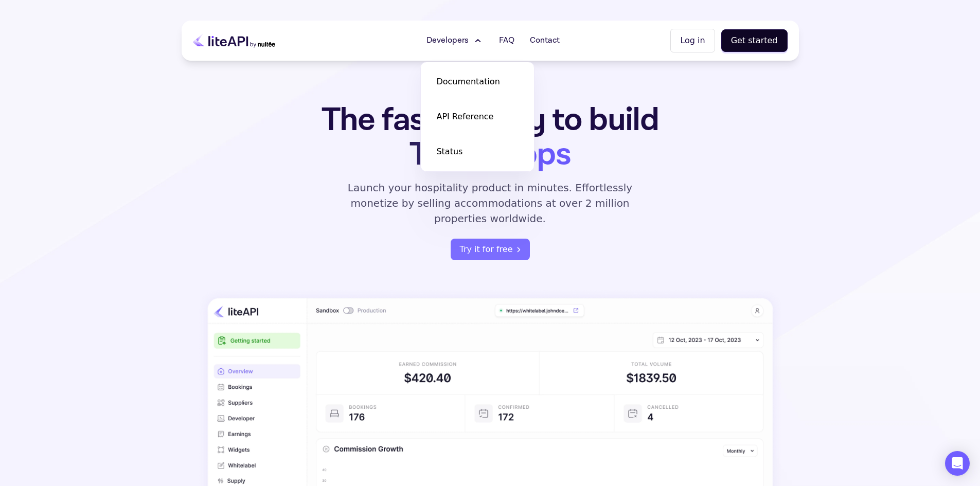 The width and height of the screenshot is (980, 486). I want to click on a: Log in, so click(692, 41).